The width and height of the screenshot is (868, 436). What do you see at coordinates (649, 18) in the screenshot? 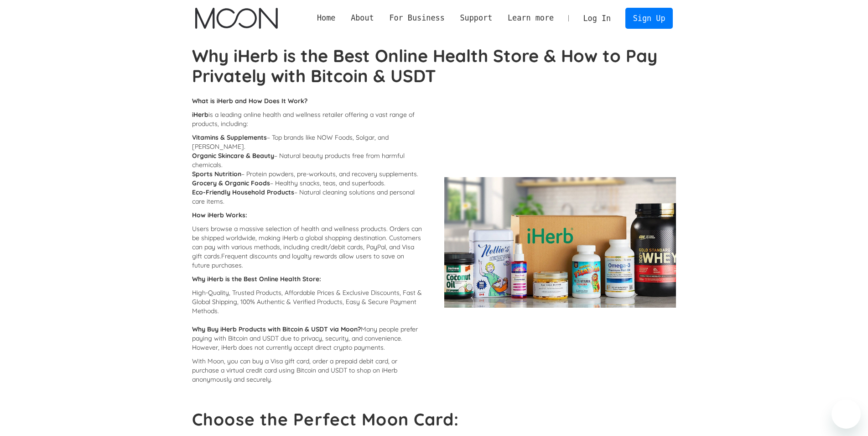
I see `a: Sign Up` at bounding box center [649, 18].